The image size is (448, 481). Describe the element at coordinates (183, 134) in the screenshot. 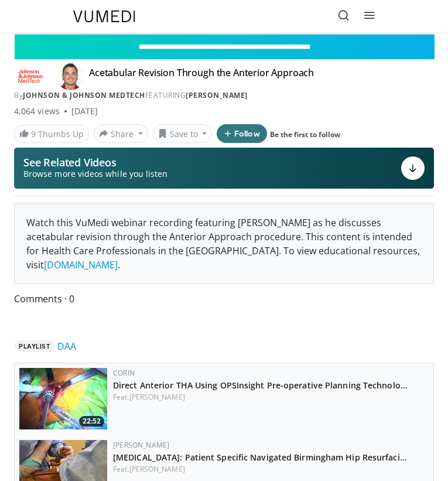

I see `button: Save to` at that location.